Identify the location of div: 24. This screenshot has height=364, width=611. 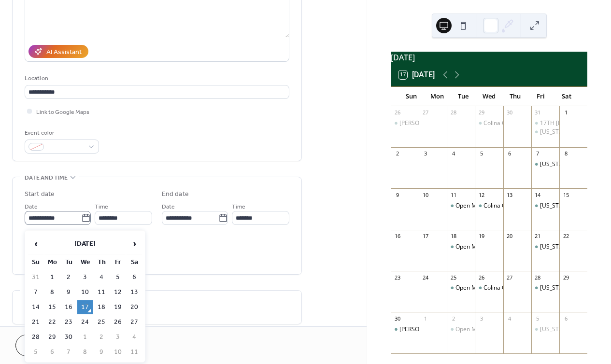
(425, 277).